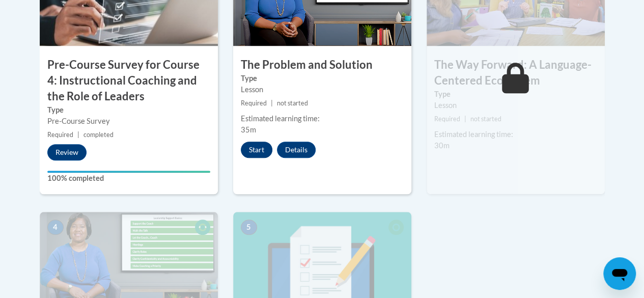 The height and width of the screenshot is (298, 644). Describe the element at coordinates (442, 145) in the screenshot. I see `span: 30m` at that location.